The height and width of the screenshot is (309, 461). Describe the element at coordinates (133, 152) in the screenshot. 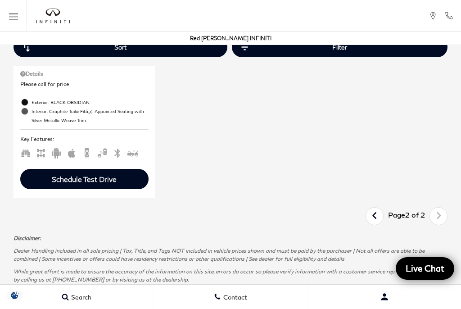

I see `span: Forward Collision Warning` at that location.